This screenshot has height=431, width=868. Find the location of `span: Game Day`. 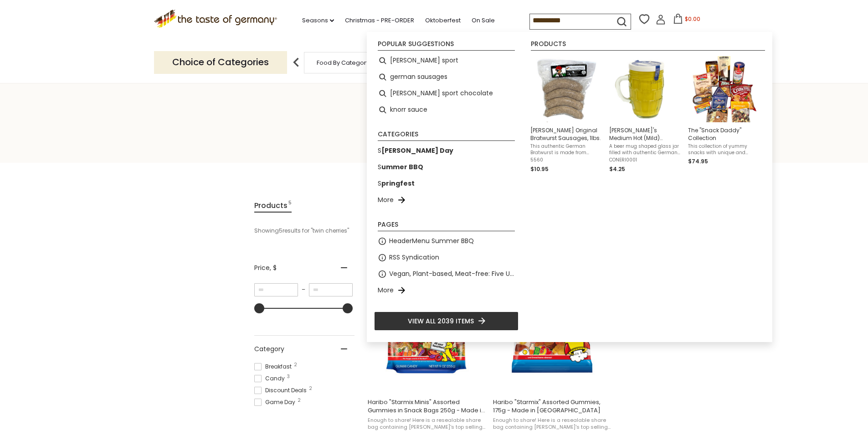

span: Game Day is located at coordinates (277, 402).